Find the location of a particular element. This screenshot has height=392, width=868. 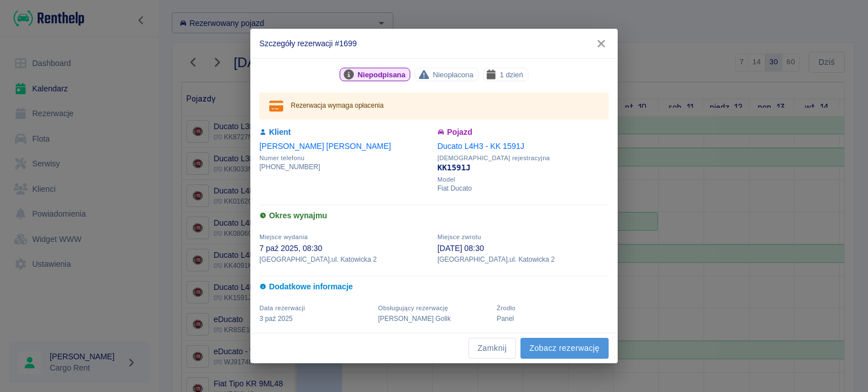

p: 3 paź 2025 is located at coordinates (316, 319).